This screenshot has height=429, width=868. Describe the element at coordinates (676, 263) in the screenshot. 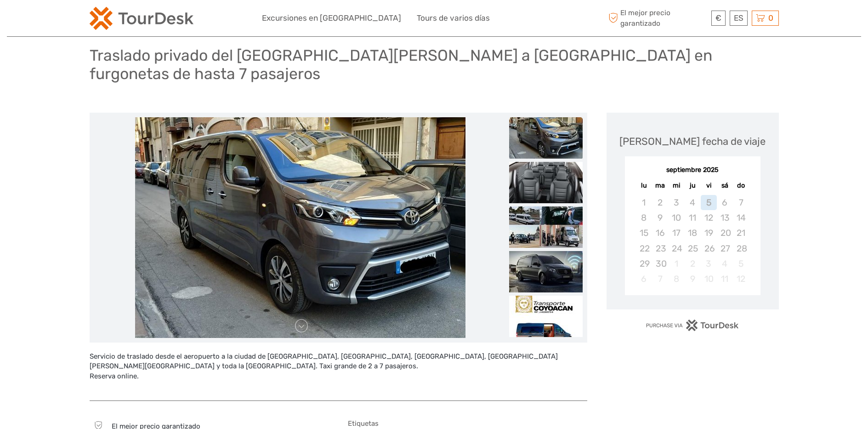

I see `div: Not available miércoles, 1 de octubre de 2025` at that location.